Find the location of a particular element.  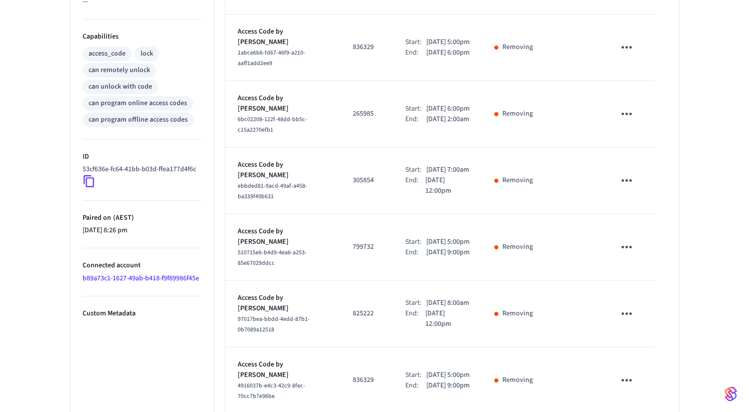

a: b89a73c1-1627-49ab-b418-f9f89986f45e is located at coordinates (141, 278).